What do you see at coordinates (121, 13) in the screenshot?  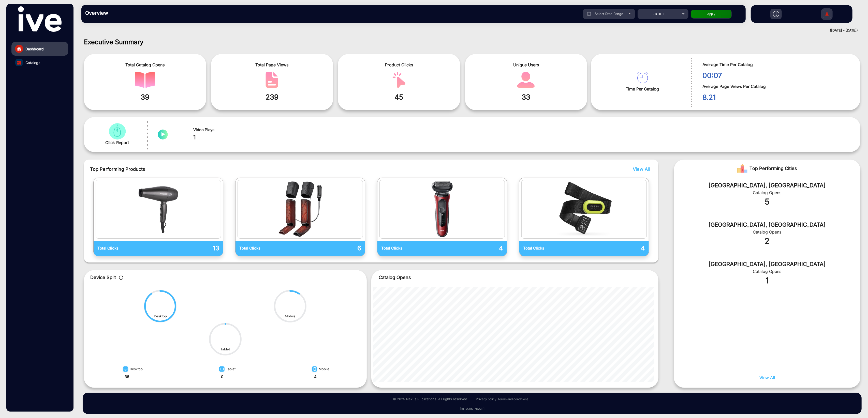 I see `h3: Overview` at bounding box center [121, 13].